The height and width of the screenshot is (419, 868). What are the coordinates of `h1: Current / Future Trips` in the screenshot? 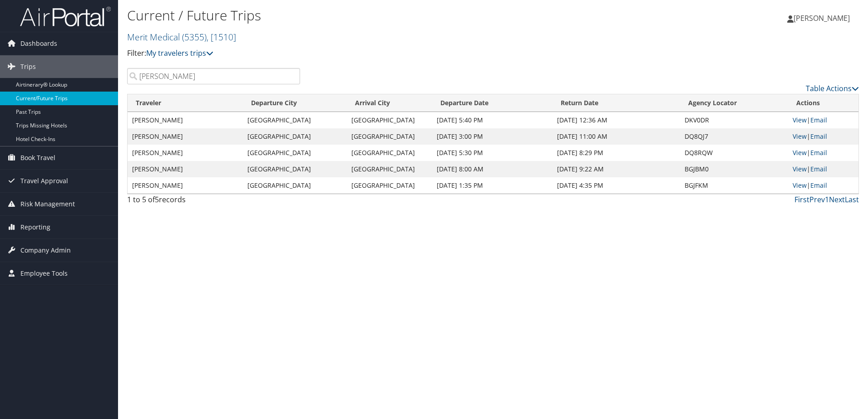 It's located at (371, 15).